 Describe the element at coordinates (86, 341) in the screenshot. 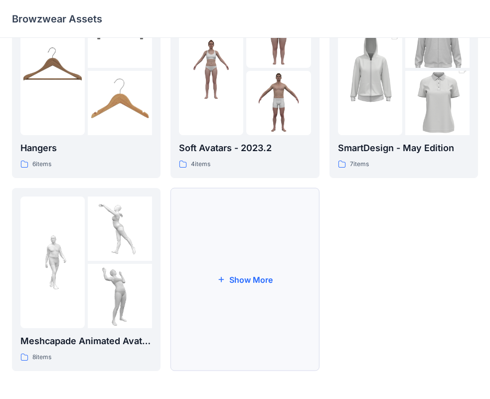

I see `p: Meshcapade Animated Avatars` at that location.